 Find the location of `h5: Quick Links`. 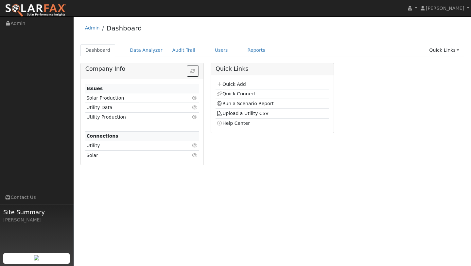

h5: Quick Links is located at coordinates (272, 69).